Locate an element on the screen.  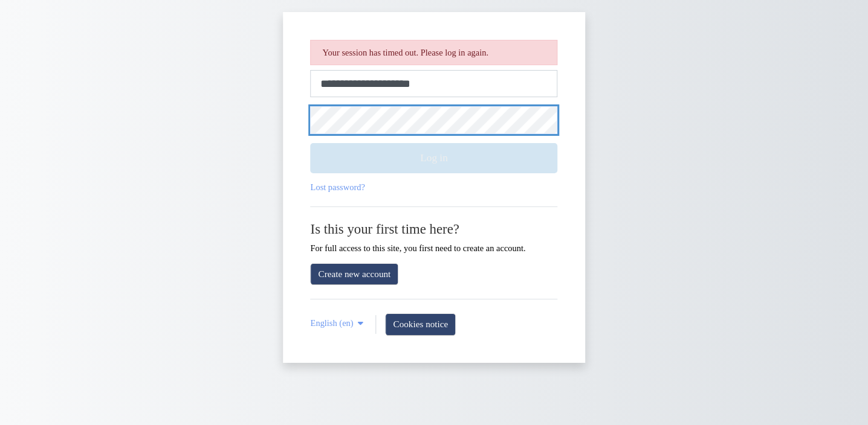
div: Your session has timed out. Please log in again. is located at coordinates (434, 52).